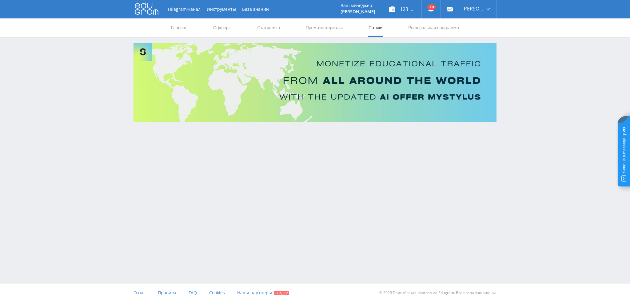  What do you see at coordinates (358, 6) in the screenshot?
I see `p: Ваш менеджер:` at bounding box center [358, 6].